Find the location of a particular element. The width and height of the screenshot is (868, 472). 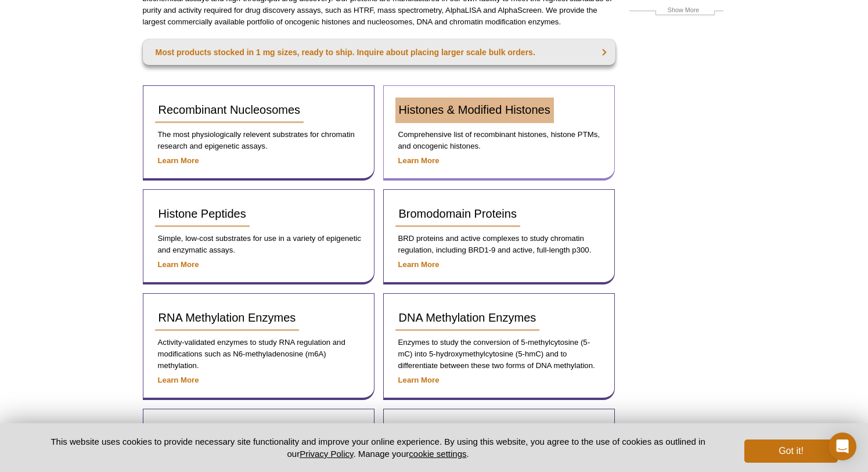

span: Histone Peptides is located at coordinates (202, 214).